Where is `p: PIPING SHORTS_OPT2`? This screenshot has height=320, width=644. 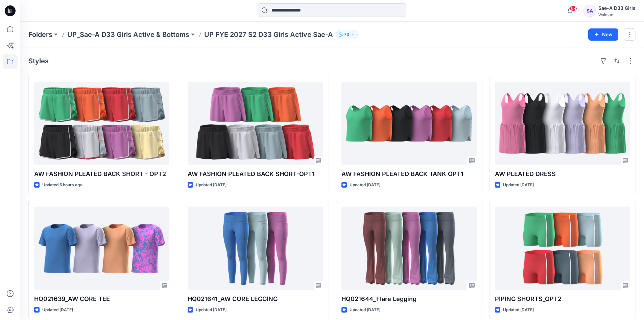 p: PIPING SHORTS_OPT2 is located at coordinates (563, 299).